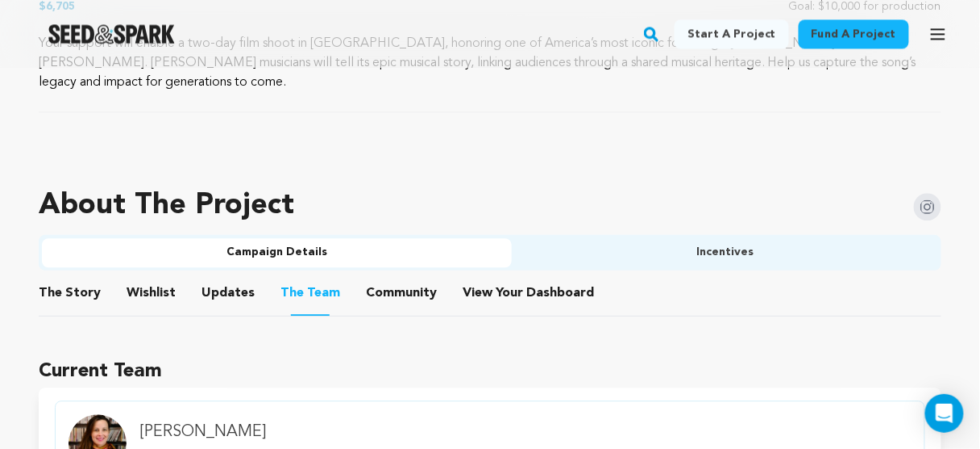 This screenshot has height=449, width=980. I want to click on a: ViewYourDashboard, so click(530, 293).